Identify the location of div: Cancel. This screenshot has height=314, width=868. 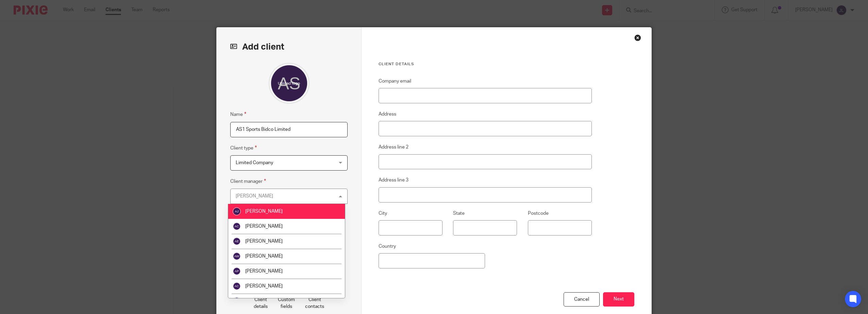
(581, 299).